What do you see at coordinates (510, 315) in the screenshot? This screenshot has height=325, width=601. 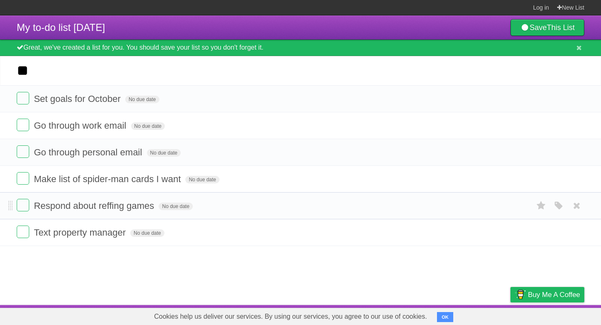 I see `a: Privacy` at bounding box center [510, 315].